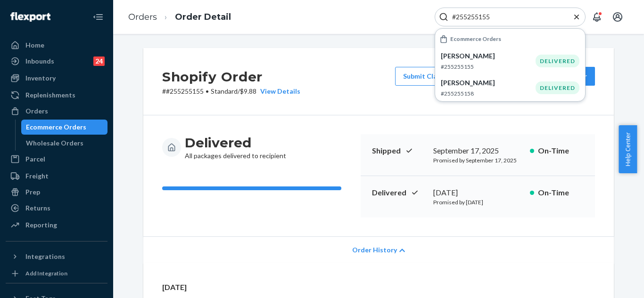 The height and width of the screenshot is (298, 644). I want to click on div: Add Integration, so click(46, 273).